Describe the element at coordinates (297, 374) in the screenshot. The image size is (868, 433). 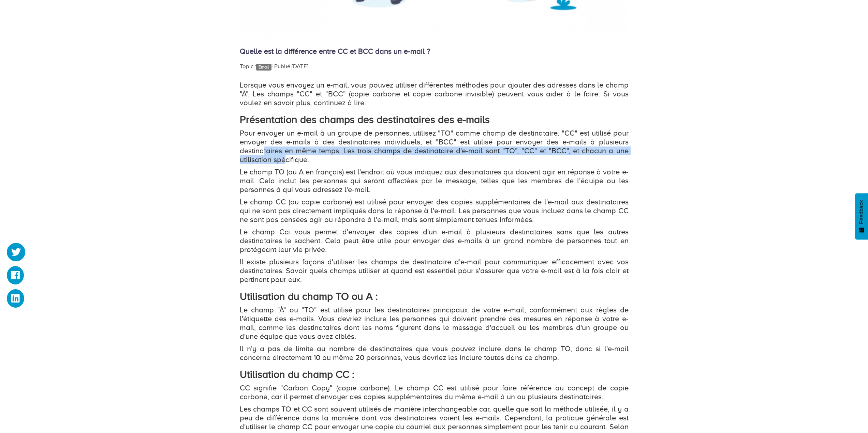
I see `strong: Utilisation du champ CC :` at that location.